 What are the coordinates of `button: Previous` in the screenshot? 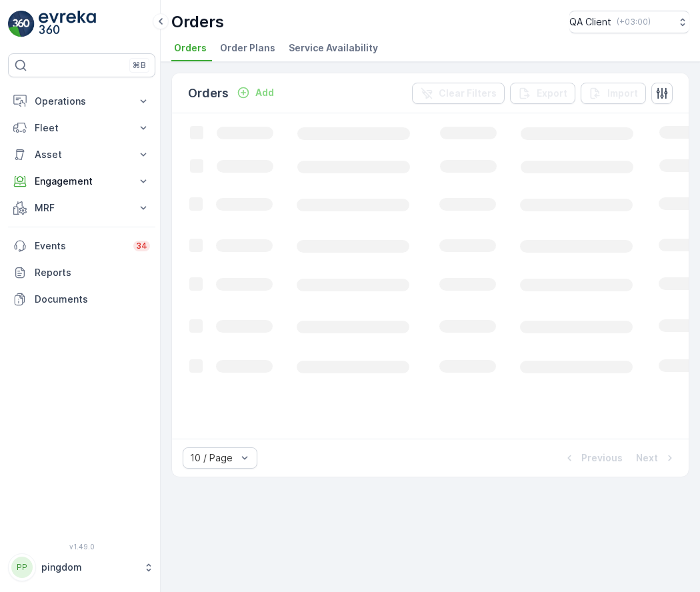 It's located at (593, 458).